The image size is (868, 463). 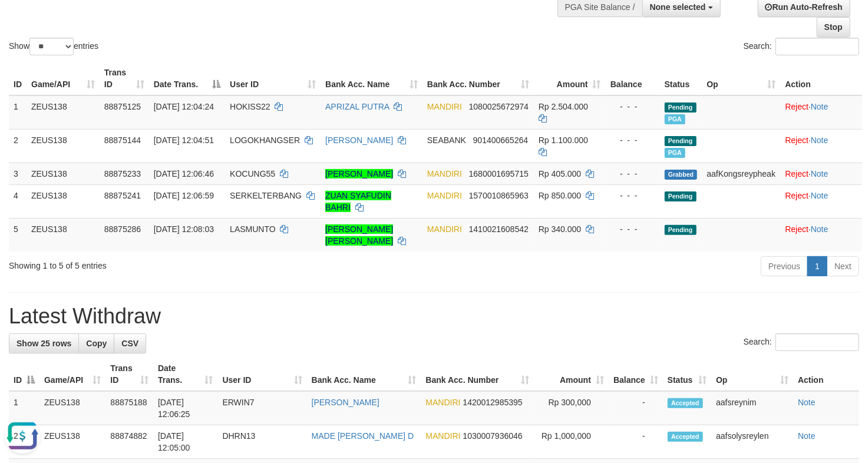 What do you see at coordinates (96, 343) in the screenshot?
I see `a: Copy` at bounding box center [96, 343].